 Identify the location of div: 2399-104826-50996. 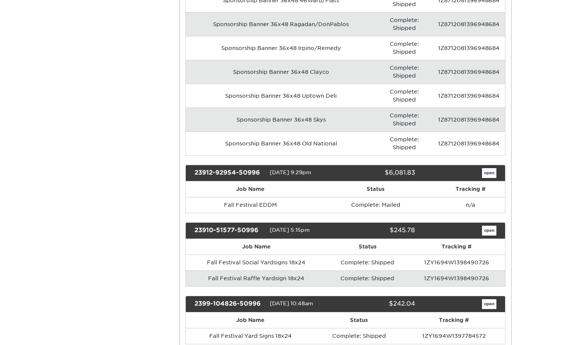
(229, 304).